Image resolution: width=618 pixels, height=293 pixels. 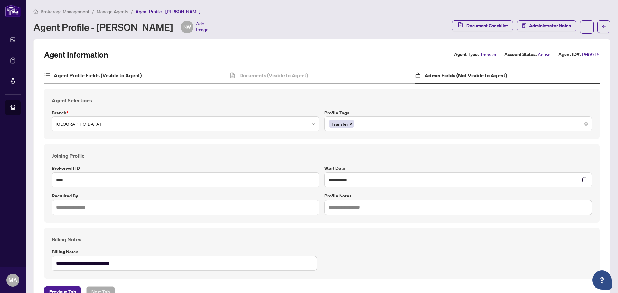 I want to click on button: Administrator Notes, so click(x=547, y=26).